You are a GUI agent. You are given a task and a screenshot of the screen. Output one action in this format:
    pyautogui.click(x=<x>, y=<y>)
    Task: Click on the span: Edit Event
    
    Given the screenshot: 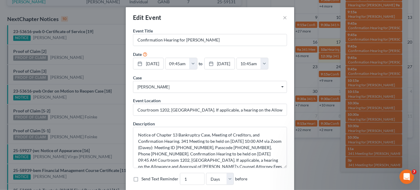 What is the action you would take?
    pyautogui.click(x=147, y=17)
    